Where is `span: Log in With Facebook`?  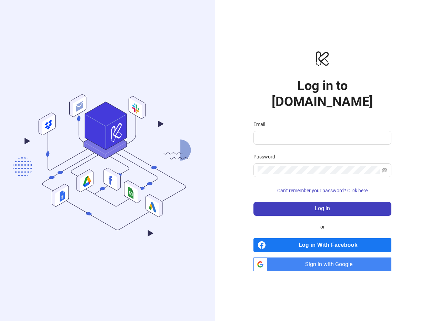 span: Log in With Facebook is located at coordinates (330, 245).